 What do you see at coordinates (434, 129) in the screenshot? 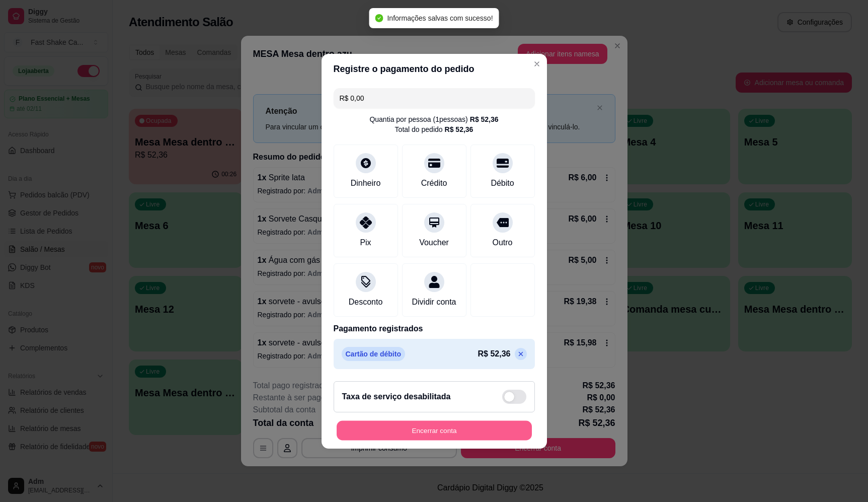
I see `div: Total do pedido` at bounding box center [434, 129].